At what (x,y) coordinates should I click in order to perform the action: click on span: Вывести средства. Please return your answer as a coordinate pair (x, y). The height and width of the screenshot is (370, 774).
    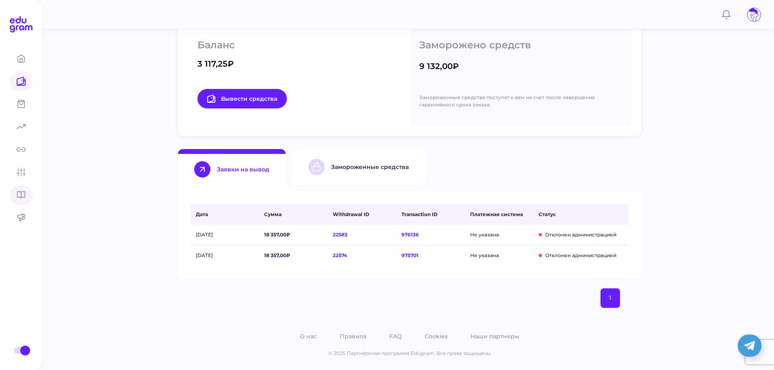
    Looking at the image, I should click on (242, 99).